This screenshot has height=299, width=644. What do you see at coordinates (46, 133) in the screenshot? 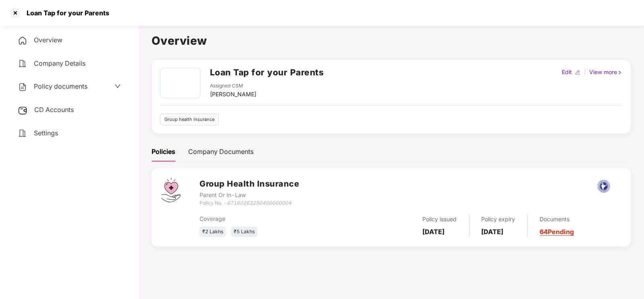
I see `span: Settings` at bounding box center [46, 133].